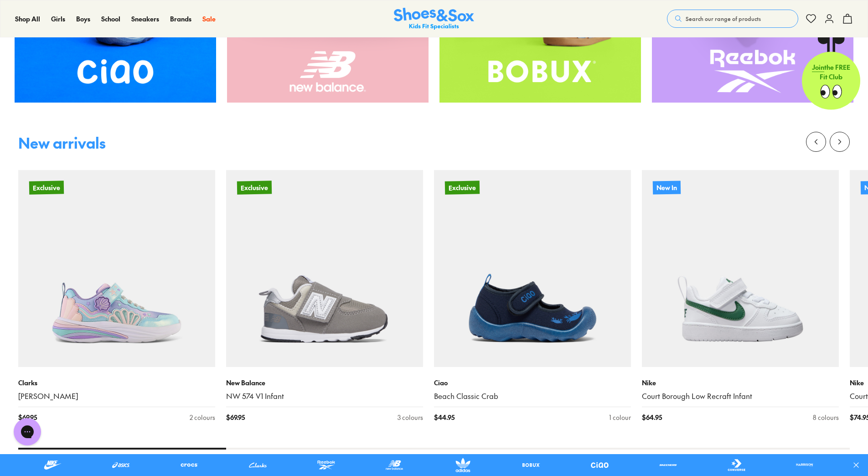 The width and height of the screenshot is (868, 476). I want to click on a: School, so click(110, 19).